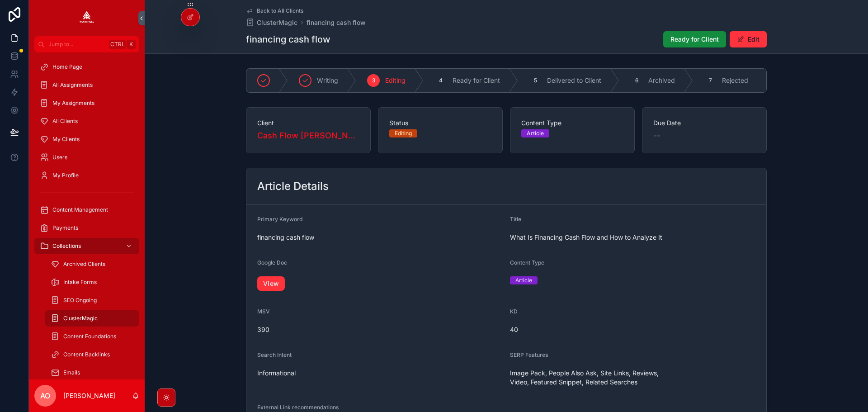  What do you see at coordinates (45, 395) in the screenshot?
I see `span: AO` at bounding box center [45, 395].